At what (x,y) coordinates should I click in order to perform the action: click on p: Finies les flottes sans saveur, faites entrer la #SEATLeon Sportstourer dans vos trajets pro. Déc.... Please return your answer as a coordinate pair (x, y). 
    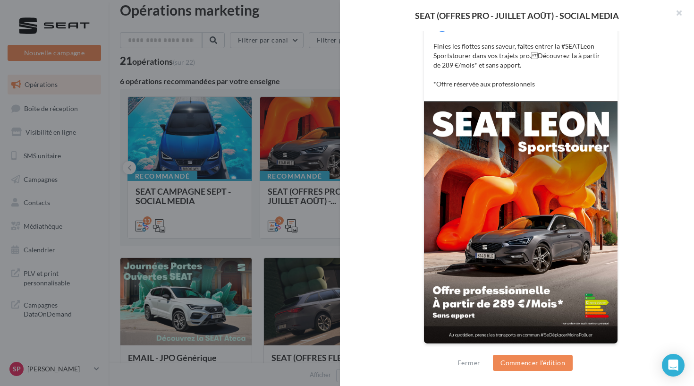
    Looking at the image, I should click on (521, 65).